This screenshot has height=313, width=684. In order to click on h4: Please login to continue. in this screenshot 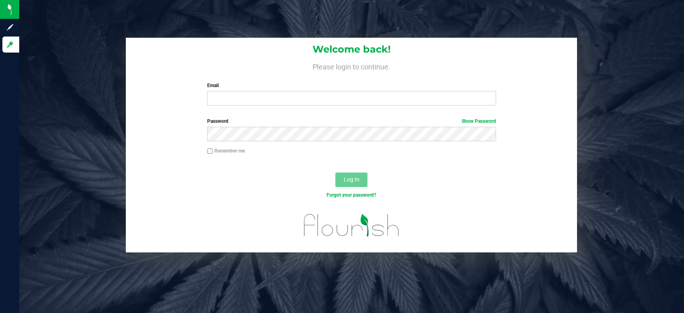, I will do `click(351, 66)`.